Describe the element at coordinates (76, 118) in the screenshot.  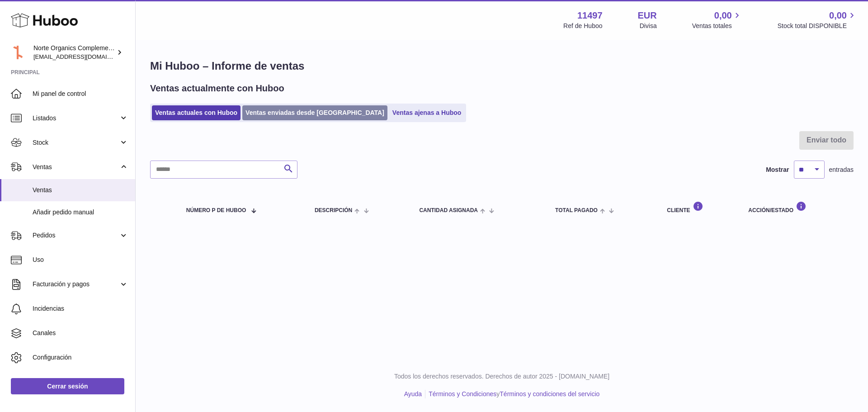
I see `span: Listados` at that location.